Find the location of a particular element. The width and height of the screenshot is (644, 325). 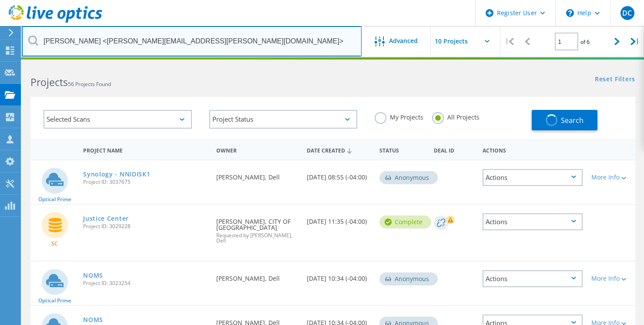

span: SC is located at coordinates (54, 244).